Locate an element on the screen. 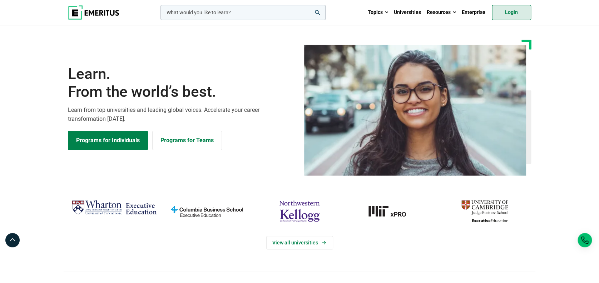 The image size is (599, 283). a: Login is located at coordinates (512, 13).